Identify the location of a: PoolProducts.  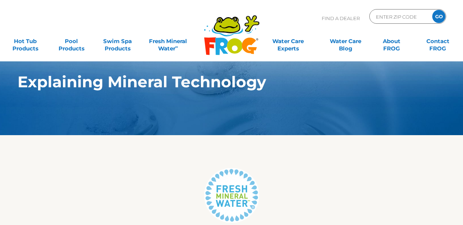
(71, 41).